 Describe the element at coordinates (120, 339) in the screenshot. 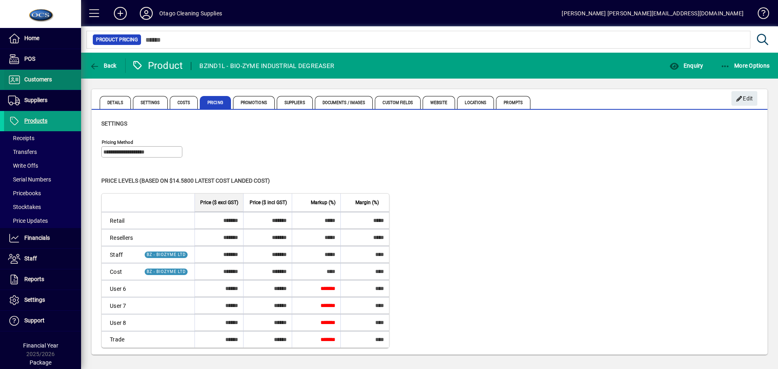

I see `td: Trade` at that location.